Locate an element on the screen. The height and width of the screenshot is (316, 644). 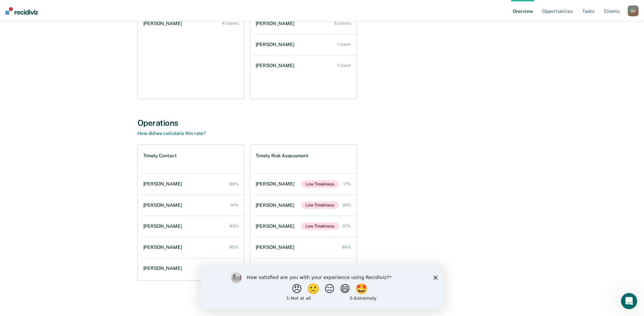
button: DD is located at coordinates (633, 11).